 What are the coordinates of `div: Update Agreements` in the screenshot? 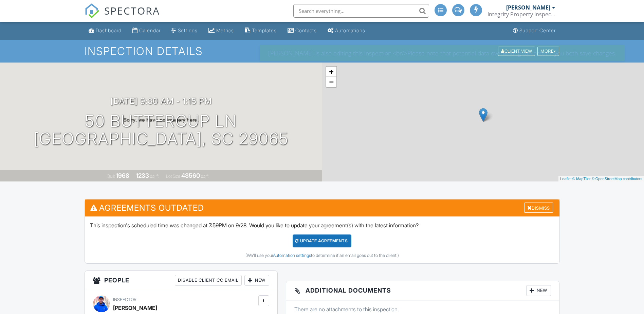 It's located at (322, 241).